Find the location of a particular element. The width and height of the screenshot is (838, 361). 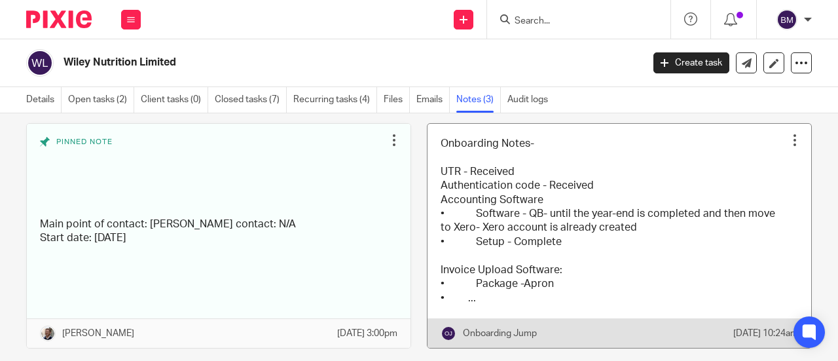

a: Files is located at coordinates (397, 100).